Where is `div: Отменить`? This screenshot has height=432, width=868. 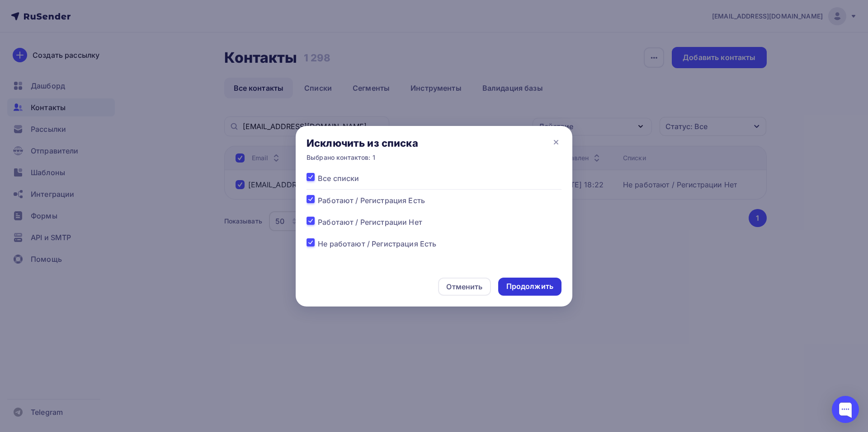 div: Отменить is located at coordinates (464, 287).